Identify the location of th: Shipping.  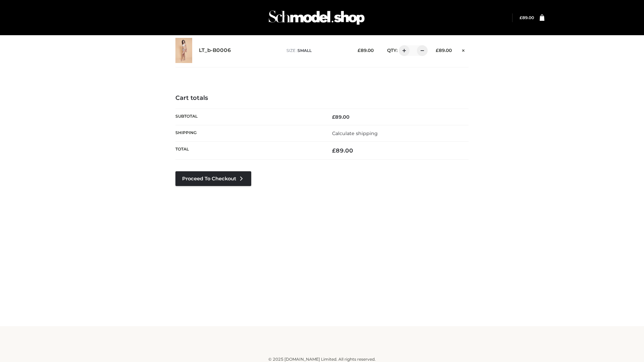
(249, 133).